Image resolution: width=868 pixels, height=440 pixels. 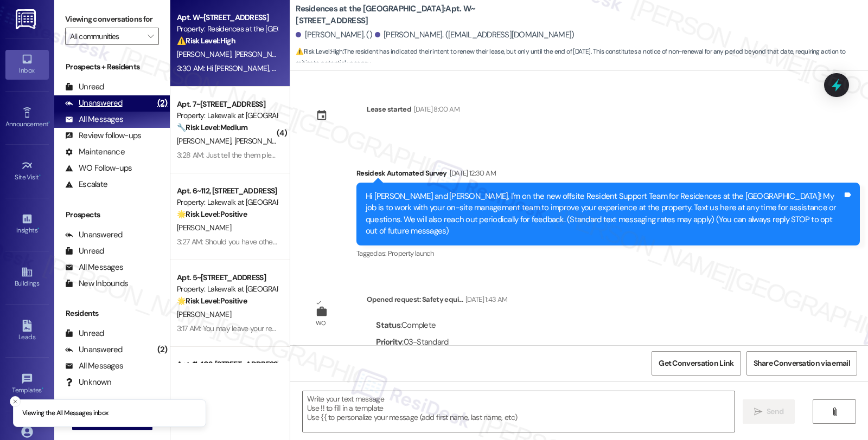 What do you see at coordinates (769, 412) in the screenshot?
I see `button: Send` at bounding box center [769, 412].